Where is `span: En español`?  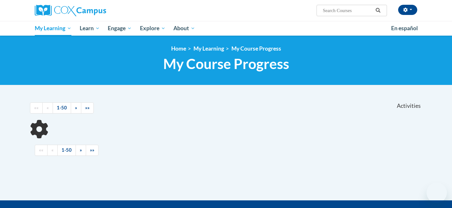
span: En español is located at coordinates (404, 28).